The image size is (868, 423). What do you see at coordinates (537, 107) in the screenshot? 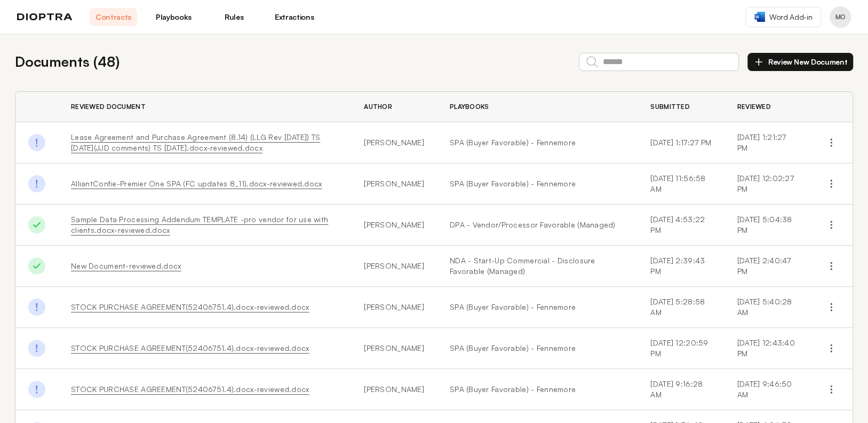
I see `th: Playbooks` at bounding box center [537, 107].